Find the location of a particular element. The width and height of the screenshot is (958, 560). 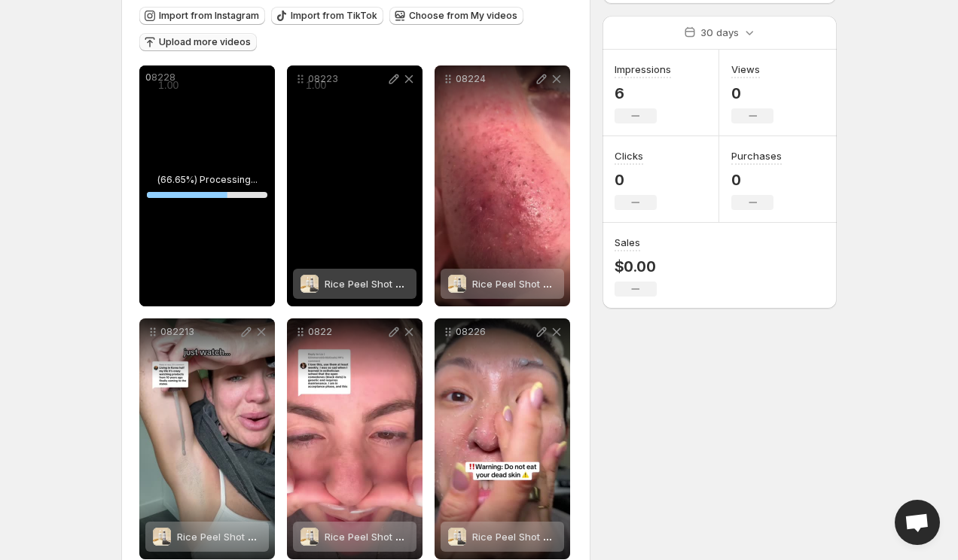

div: 08228(66.65%) Processing...66.65147316025377% is located at coordinates (207, 186).